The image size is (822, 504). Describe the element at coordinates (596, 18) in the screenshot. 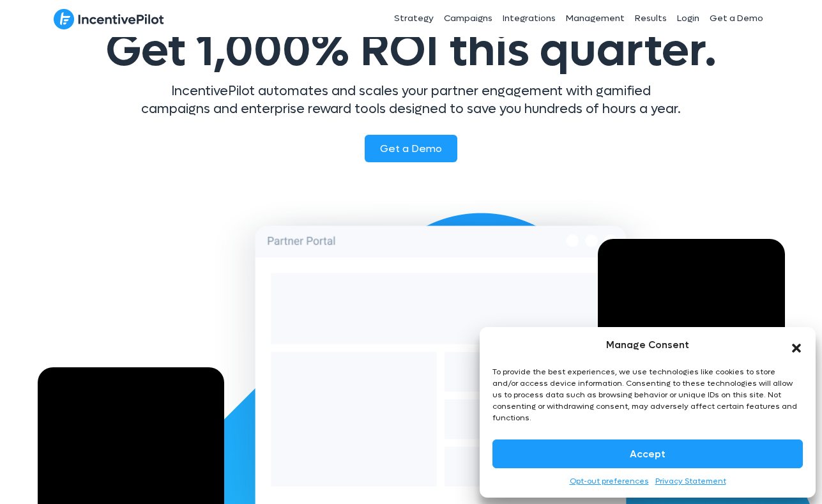

I see `a: Management` at that location.